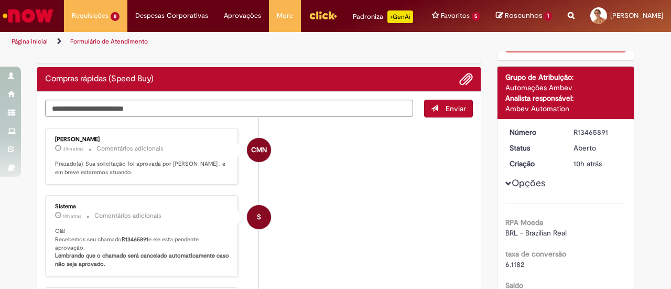  I want to click on div: Padroniza, so click(383, 17).